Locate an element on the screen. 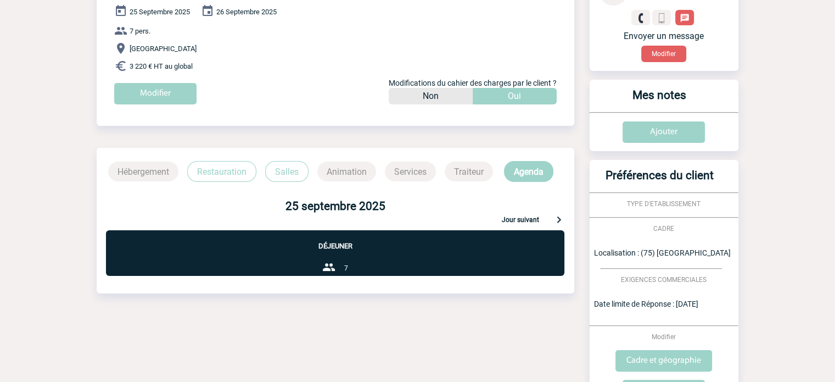 The height and width of the screenshot is (382, 835). p: Non is located at coordinates (430, 96).